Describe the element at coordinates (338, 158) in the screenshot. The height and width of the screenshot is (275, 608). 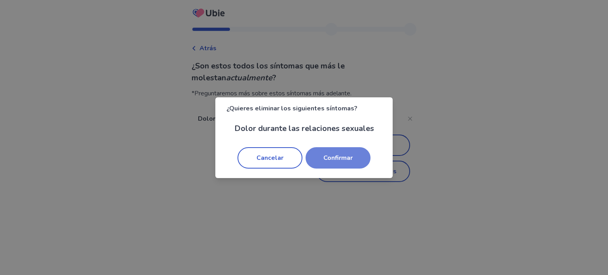
I see `font: Confirmar` at that location.